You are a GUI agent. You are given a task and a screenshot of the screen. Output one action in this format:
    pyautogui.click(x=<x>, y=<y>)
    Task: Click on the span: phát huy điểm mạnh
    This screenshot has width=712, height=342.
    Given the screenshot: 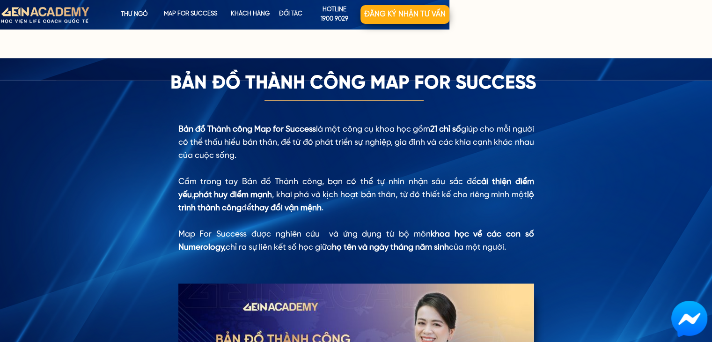 What is the action you would take?
    pyautogui.click(x=233, y=195)
    